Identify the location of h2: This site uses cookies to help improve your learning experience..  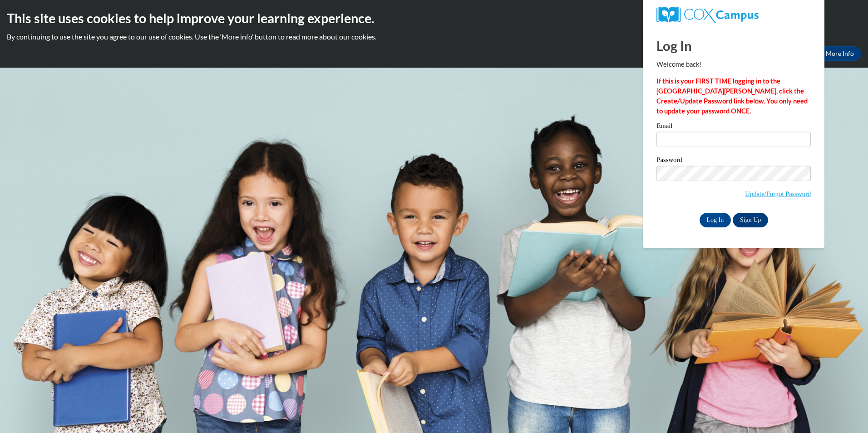
(434, 18).